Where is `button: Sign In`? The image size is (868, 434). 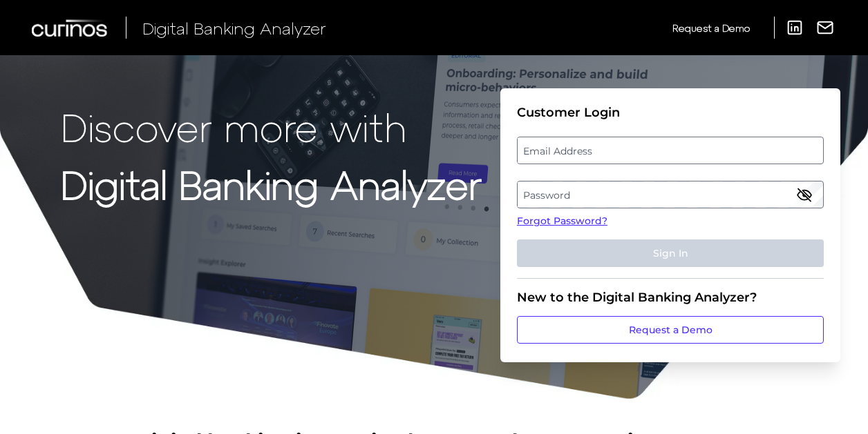
button: Sign In is located at coordinates (670, 253).